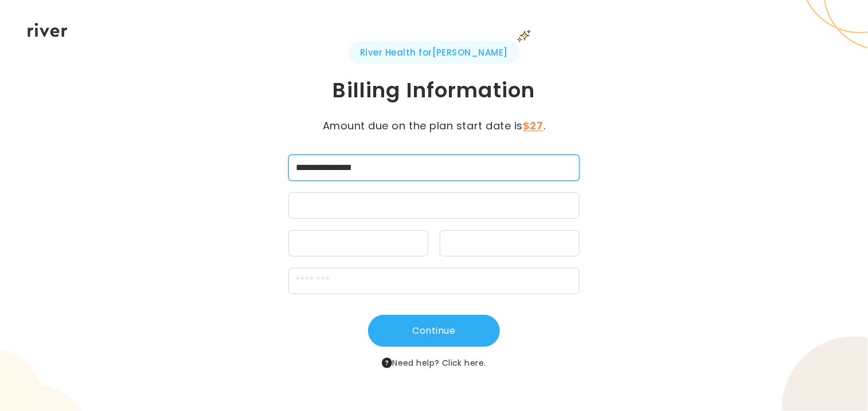 Image resolution: width=868 pixels, height=411 pixels. What do you see at coordinates (464, 363) in the screenshot?
I see `button: Click here.` at bounding box center [464, 363].